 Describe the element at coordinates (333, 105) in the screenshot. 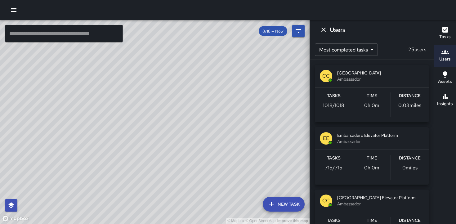

I see `p: 1018 / 1018` at that location.